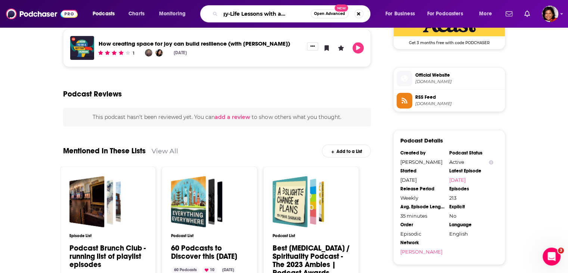 The height and width of the screenshot is (273, 568). What do you see at coordinates (114, 53) in the screenshot?
I see `div: Community Rating: 4 out of 5` at bounding box center [114, 53].